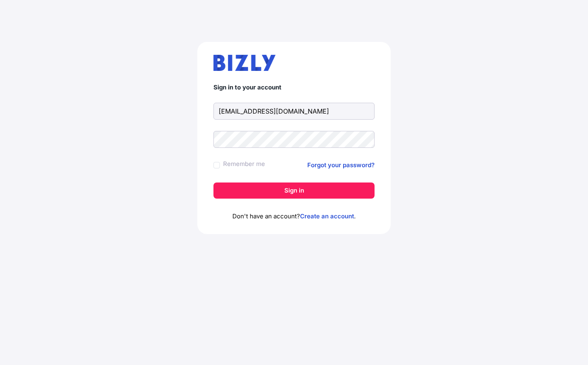 Image resolution: width=588 pixels, height=365 pixels. I want to click on input: Email, so click(294, 111).